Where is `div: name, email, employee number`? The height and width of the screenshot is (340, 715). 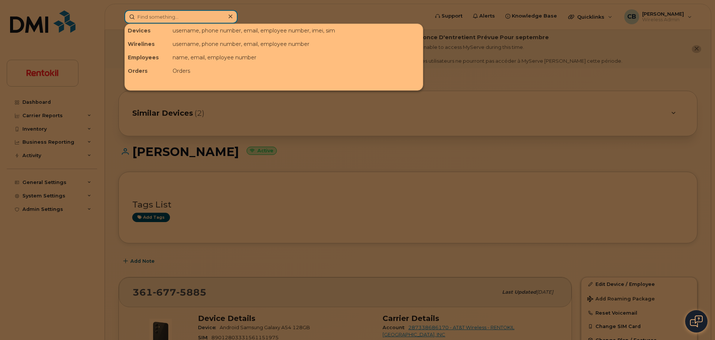
div: name, email, employee number is located at coordinates (296, 58).